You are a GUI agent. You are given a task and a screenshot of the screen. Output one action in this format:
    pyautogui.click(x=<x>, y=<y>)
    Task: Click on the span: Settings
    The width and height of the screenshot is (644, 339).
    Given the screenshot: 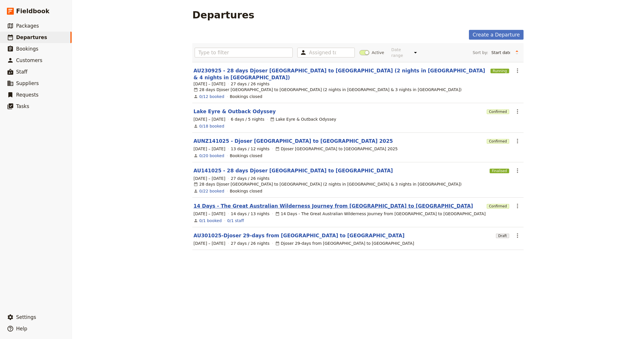 What is the action you would take?
    pyautogui.click(x=26, y=317)
    